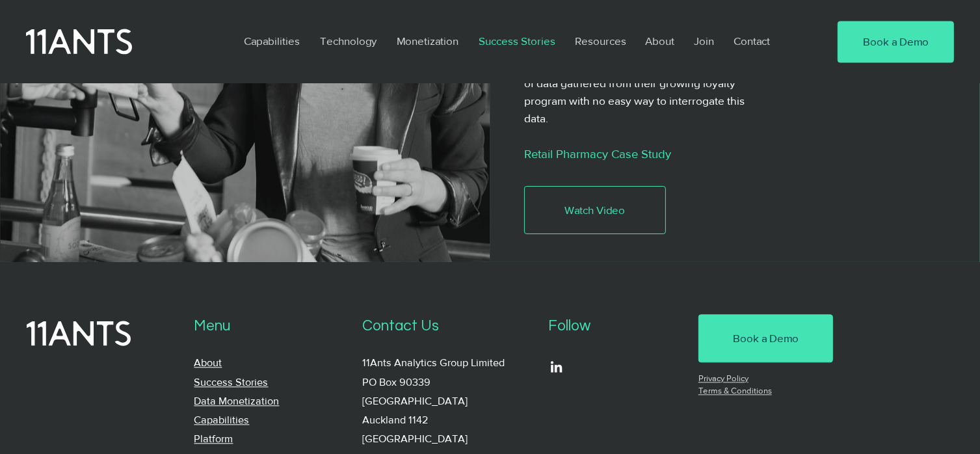 The width and height of the screenshot is (980, 454). What do you see at coordinates (271, 326) in the screenshot?
I see `p: Menu` at bounding box center [271, 326].